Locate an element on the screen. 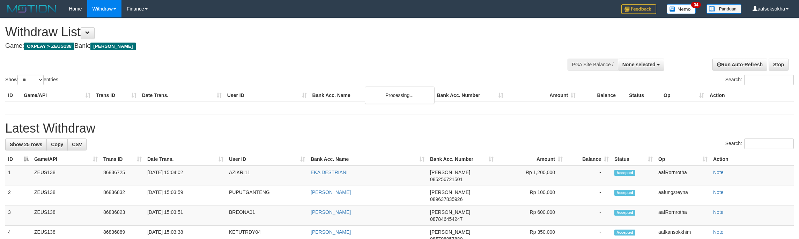  span: CSV is located at coordinates (77, 145).